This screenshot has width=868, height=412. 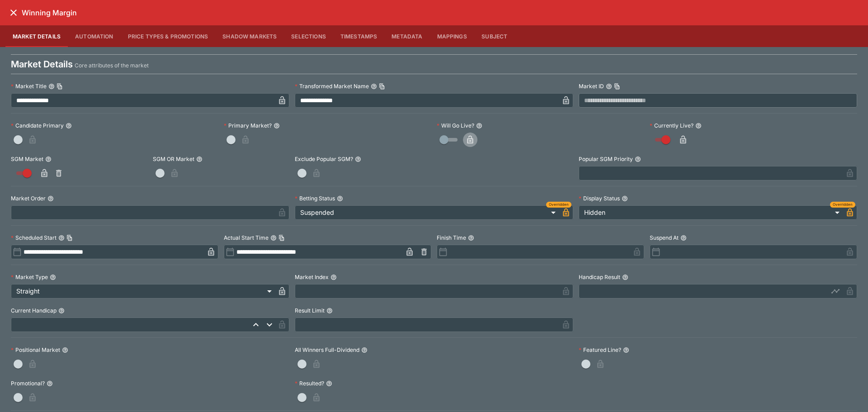 What do you see at coordinates (600, 277) in the screenshot?
I see `p: Handicap Result` at bounding box center [600, 277].